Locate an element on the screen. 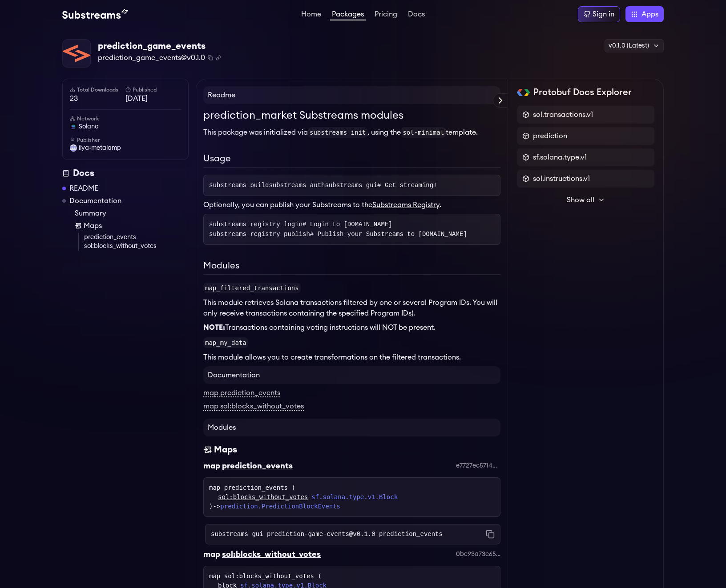 This screenshot has height=588, width=726. h6: Network is located at coordinates (125, 119).